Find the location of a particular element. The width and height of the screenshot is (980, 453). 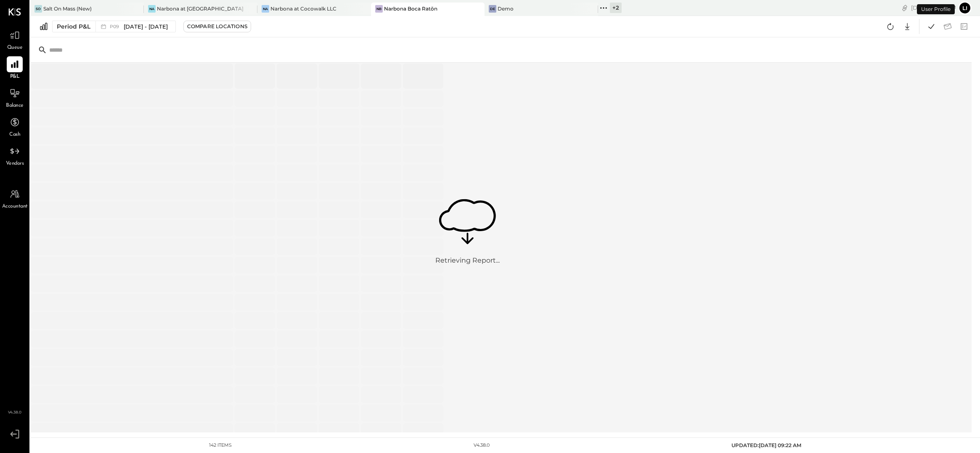

span: Balance is located at coordinates (15, 106).